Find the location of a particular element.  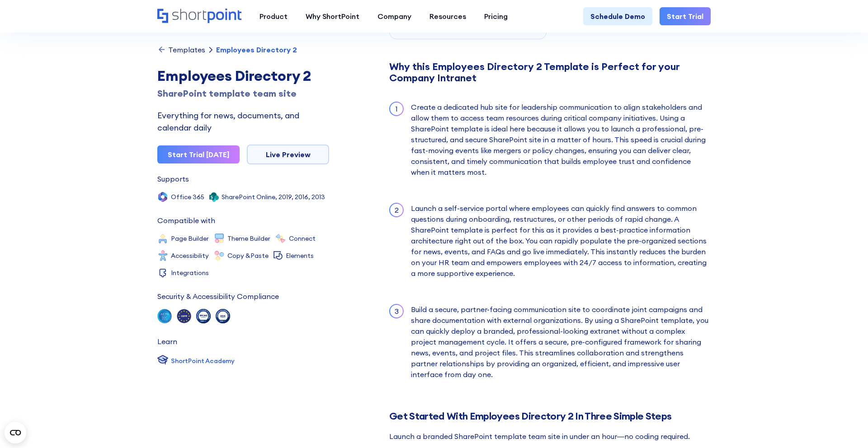

div: Integrations is located at coordinates (190, 273).